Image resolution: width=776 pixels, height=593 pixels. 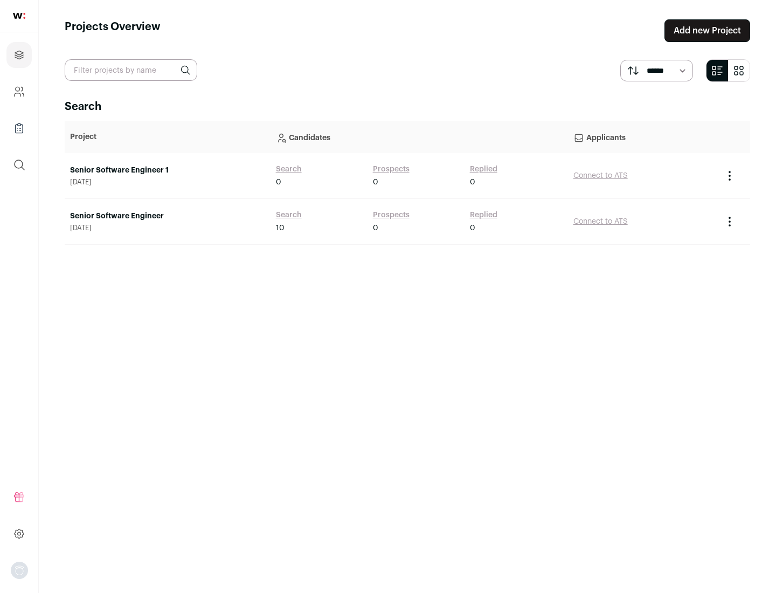 What do you see at coordinates (168, 216) in the screenshot?
I see `a: Senior Software Engineer` at bounding box center [168, 216].